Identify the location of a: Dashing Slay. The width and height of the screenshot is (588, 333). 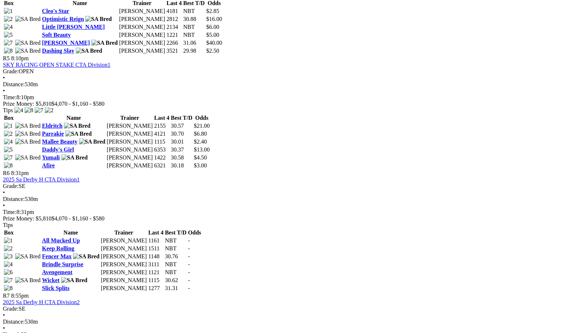
(58, 51).